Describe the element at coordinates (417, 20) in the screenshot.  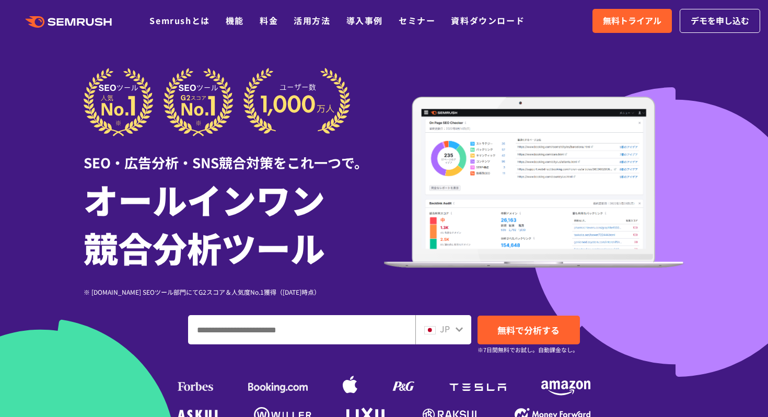
I see `a: セミナー` at that location.